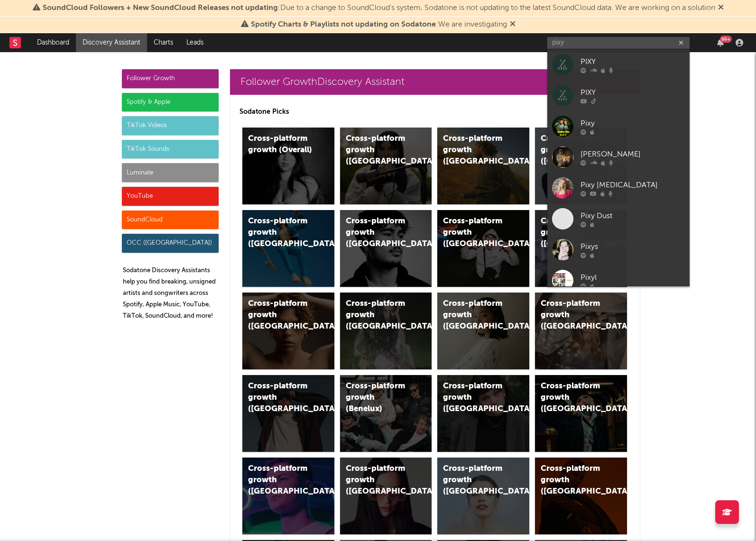 The height and width of the screenshot is (541, 756). I want to click on span: : We are investigating, so click(379, 24).